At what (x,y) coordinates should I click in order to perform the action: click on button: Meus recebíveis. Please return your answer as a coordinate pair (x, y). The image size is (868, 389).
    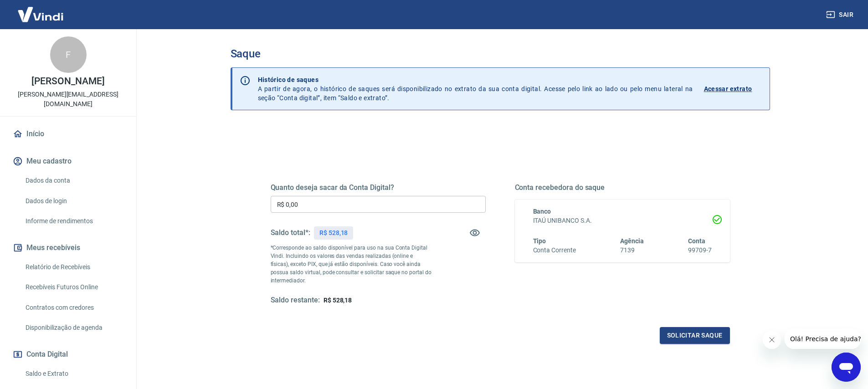
    Looking at the image, I should click on (68, 248).